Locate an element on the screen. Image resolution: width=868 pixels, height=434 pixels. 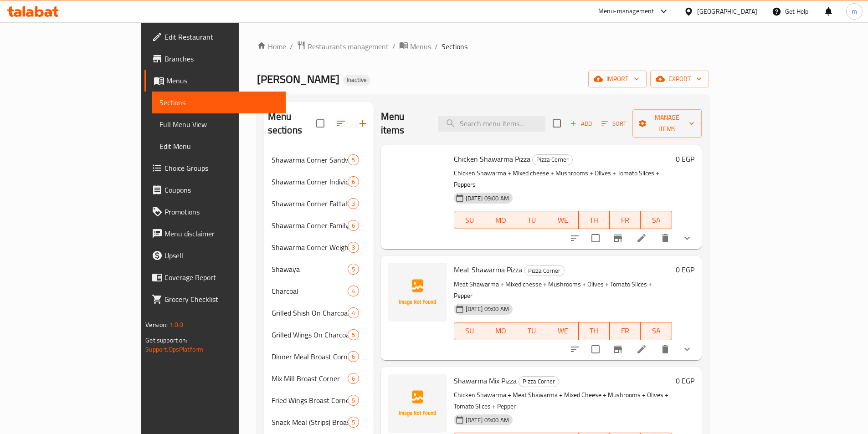
a: Full Menu View is located at coordinates (219, 124).